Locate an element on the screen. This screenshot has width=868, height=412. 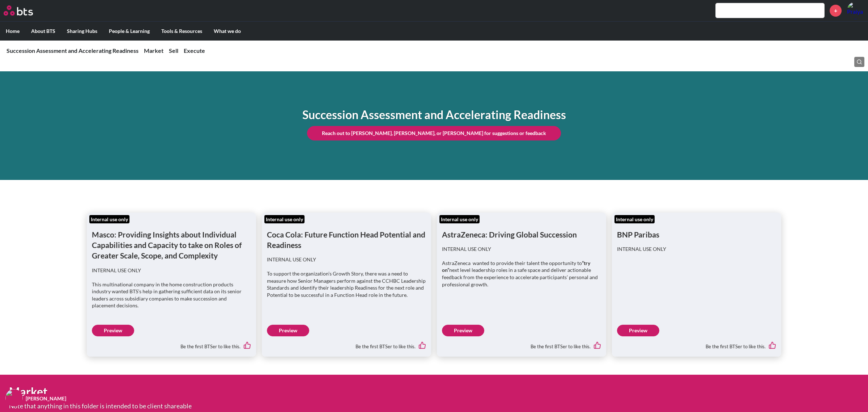
h1: AstraZeneca: Driving Global Succession is located at coordinates (521, 229).